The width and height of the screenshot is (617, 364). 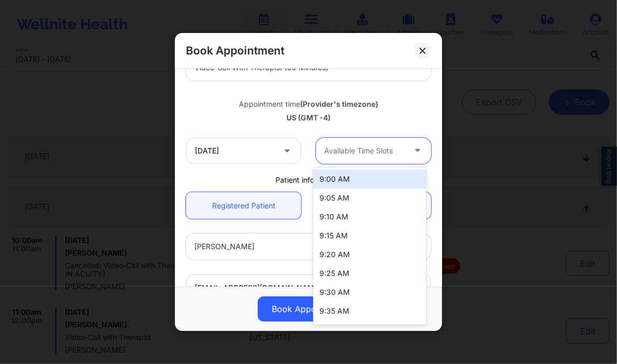 I want to click on b: (Provider's timezone), so click(x=339, y=104).